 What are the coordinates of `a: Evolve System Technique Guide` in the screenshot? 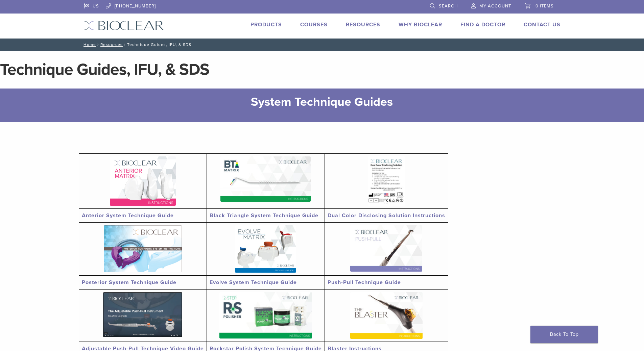 It's located at (253, 282).